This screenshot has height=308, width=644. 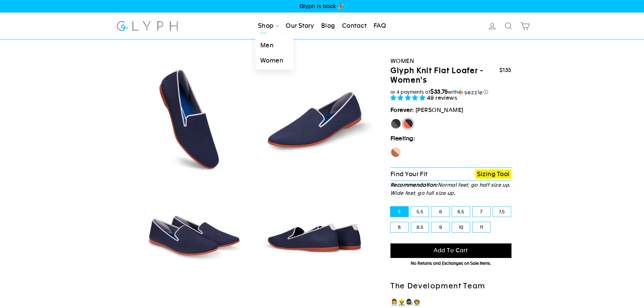 I want to click on a: Women, so click(x=274, y=61).